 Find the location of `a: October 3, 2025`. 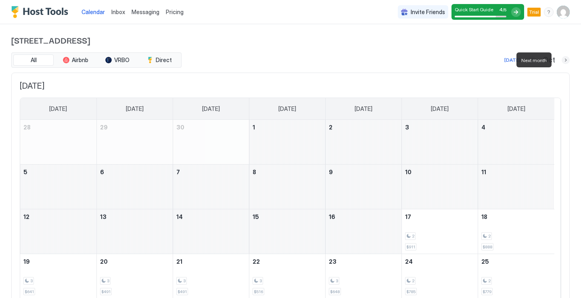

a: October 3, 2025 is located at coordinates (440, 127).